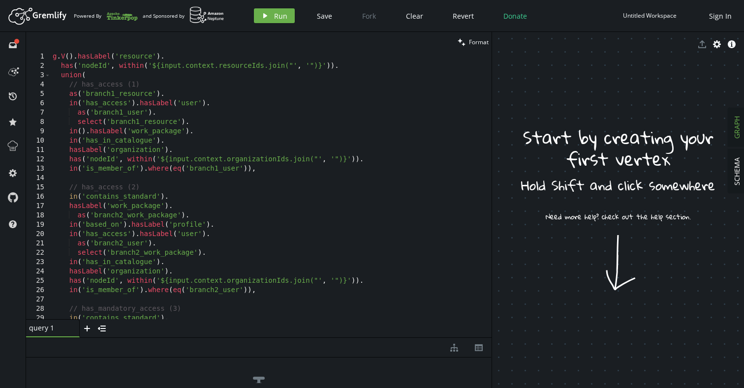 This screenshot has width=744, height=388. What do you see at coordinates (38, 225) in the screenshot?
I see `div: 19` at bounding box center [38, 225].